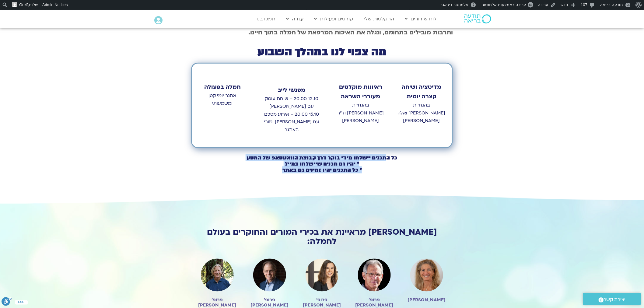  I want to click on a: תמכו בנו, so click(266, 19).